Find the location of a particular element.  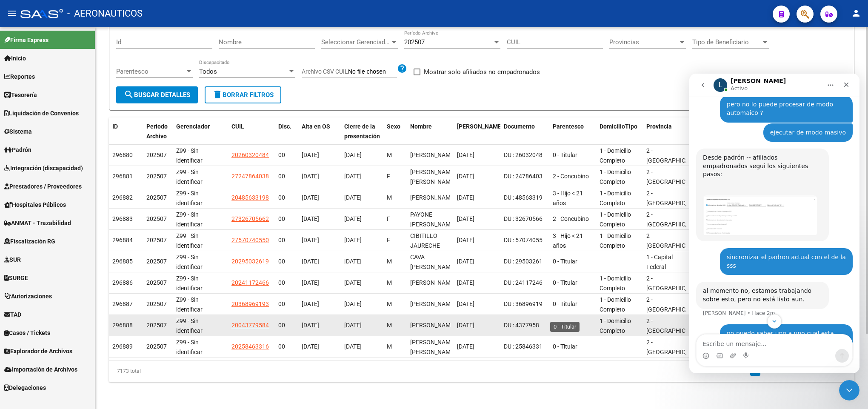

mat-icon: search is located at coordinates (129, 94).